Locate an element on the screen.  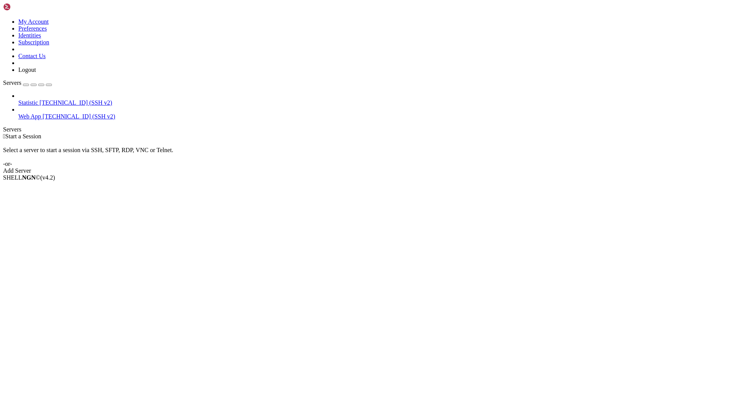
b: NGN is located at coordinates (29, 177).